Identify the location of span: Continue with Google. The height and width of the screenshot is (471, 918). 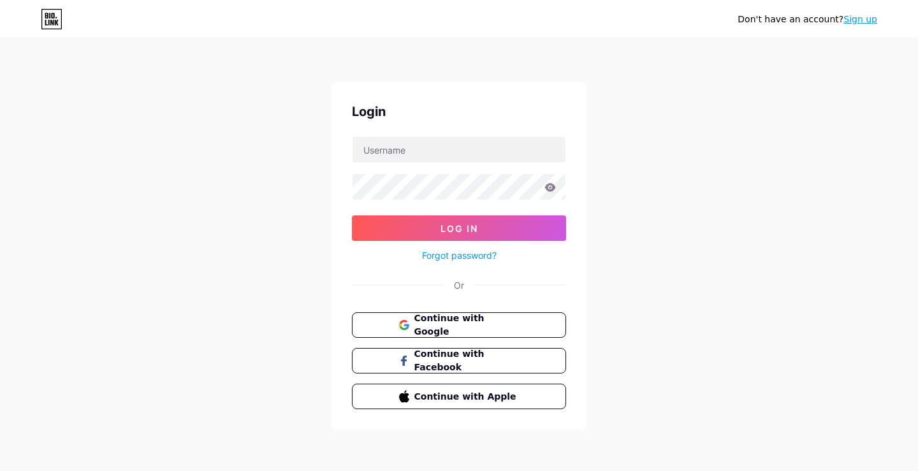
(467, 325).